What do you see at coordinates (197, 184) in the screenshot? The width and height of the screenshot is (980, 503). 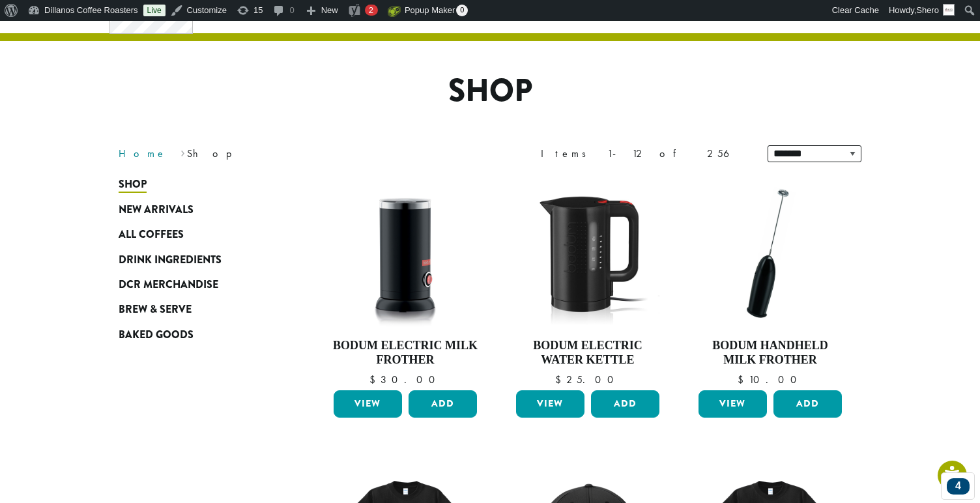 I see `a: Shop` at bounding box center [197, 184].